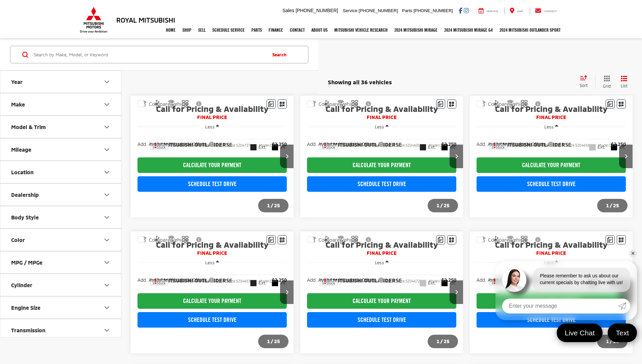 The height and width of the screenshot is (364, 642). I want to click on img: Agent profile photo, so click(514, 280).